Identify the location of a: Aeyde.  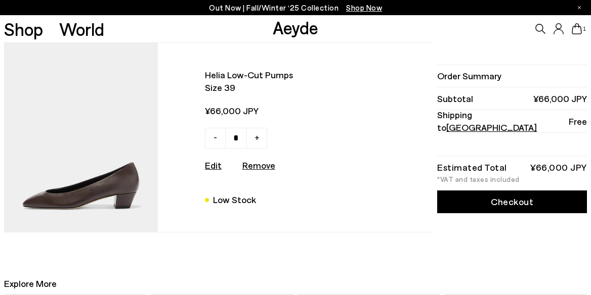
(295, 27).